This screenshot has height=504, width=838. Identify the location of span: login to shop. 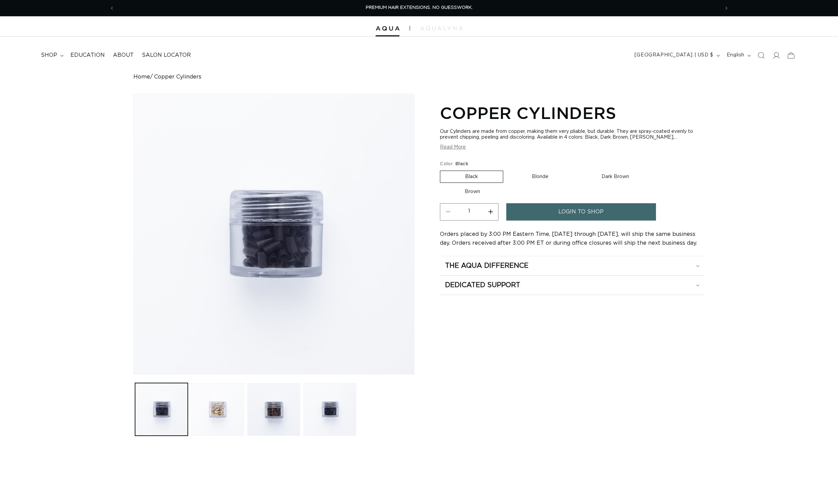
(581, 212).